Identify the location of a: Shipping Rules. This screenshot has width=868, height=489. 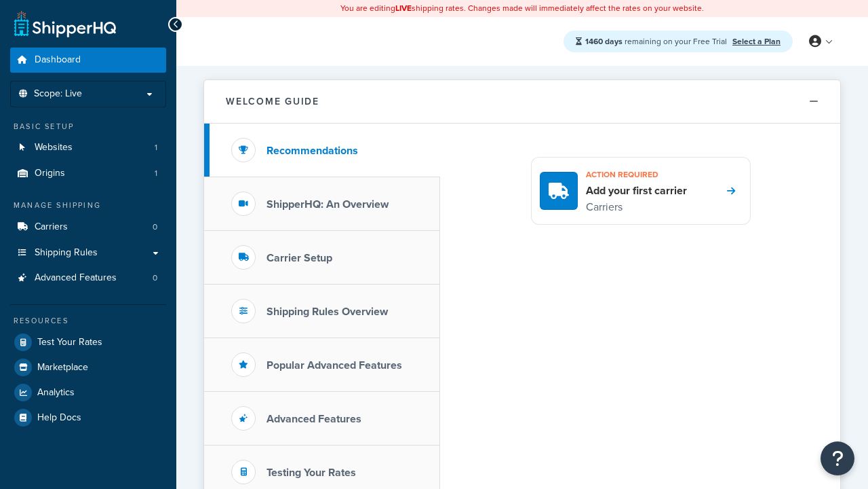
(88, 253).